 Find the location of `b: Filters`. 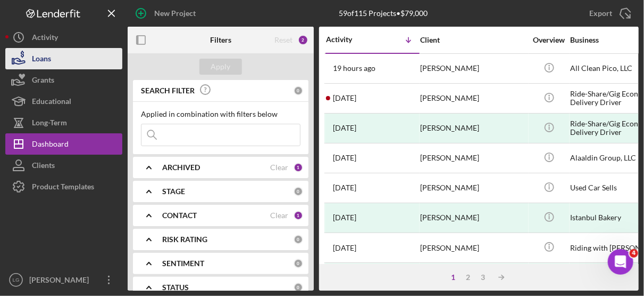

b: Filters is located at coordinates (221, 40).